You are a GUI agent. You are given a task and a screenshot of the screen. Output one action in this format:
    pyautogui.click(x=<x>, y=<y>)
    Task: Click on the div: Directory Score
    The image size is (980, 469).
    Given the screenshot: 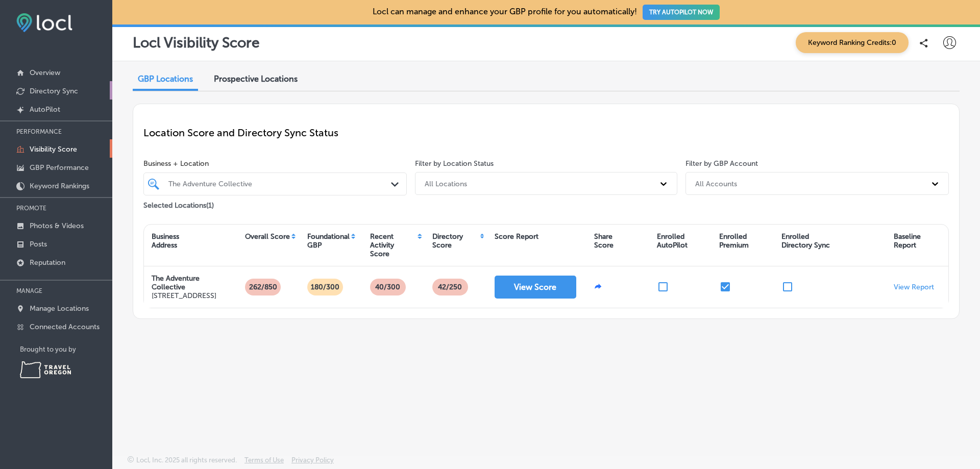 What is the action you would take?
    pyautogui.click(x=455, y=241)
    